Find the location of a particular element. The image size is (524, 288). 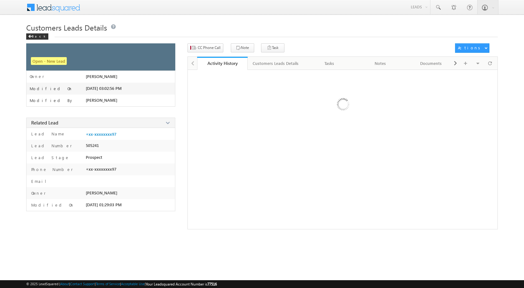

span: Prospect is located at coordinates (94, 157).